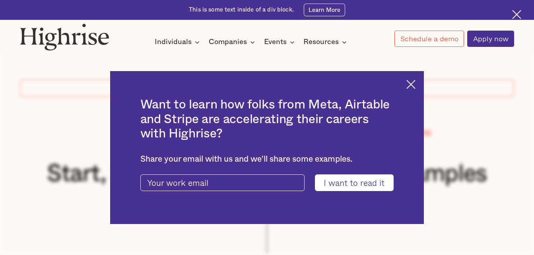 The image size is (534, 255). Describe the element at coordinates (267, 183) in the screenshot. I see `form: current-ascender-blog-article-modal-form` at that location.